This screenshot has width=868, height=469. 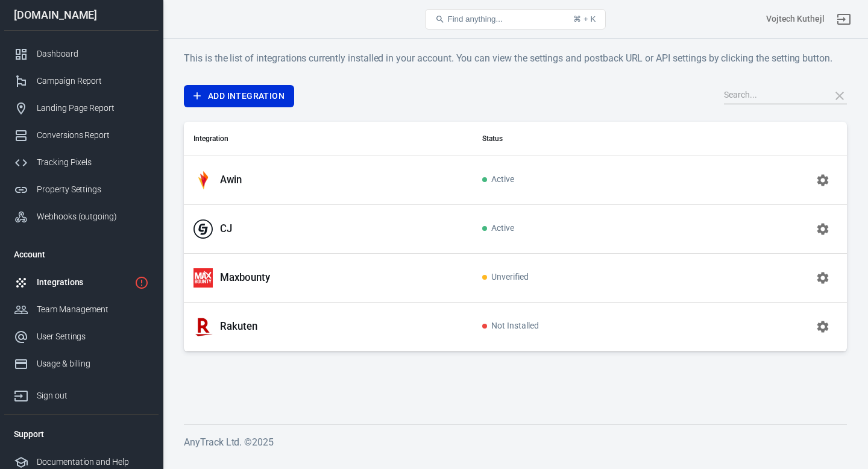 What do you see at coordinates (81, 189) in the screenshot?
I see `a: Property Settings` at bounding box center [81, 189].